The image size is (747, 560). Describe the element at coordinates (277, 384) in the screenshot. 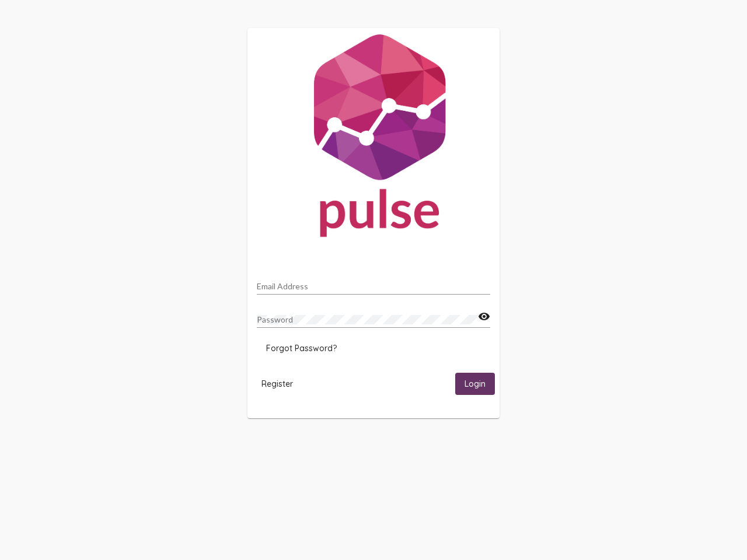

I see `span: Register` at that location.